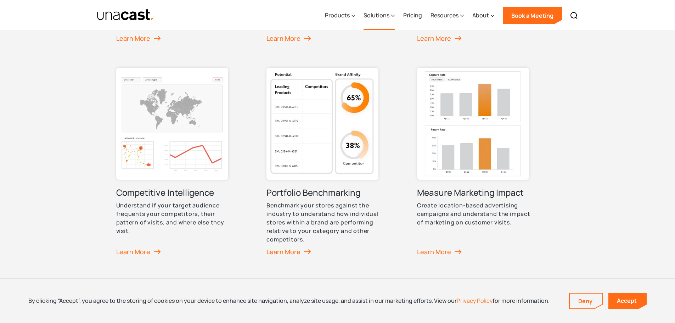  Describe the element at coordinates (125, 15) in the screenshot. I see `img: Unacast text logo` at that location.